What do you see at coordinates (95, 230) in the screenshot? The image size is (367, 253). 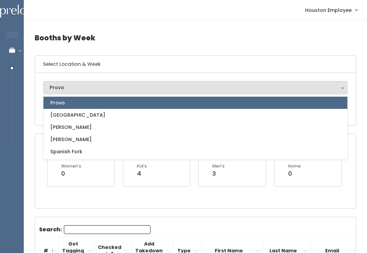 I see `label: Search:` at bounding box center [95, 230].